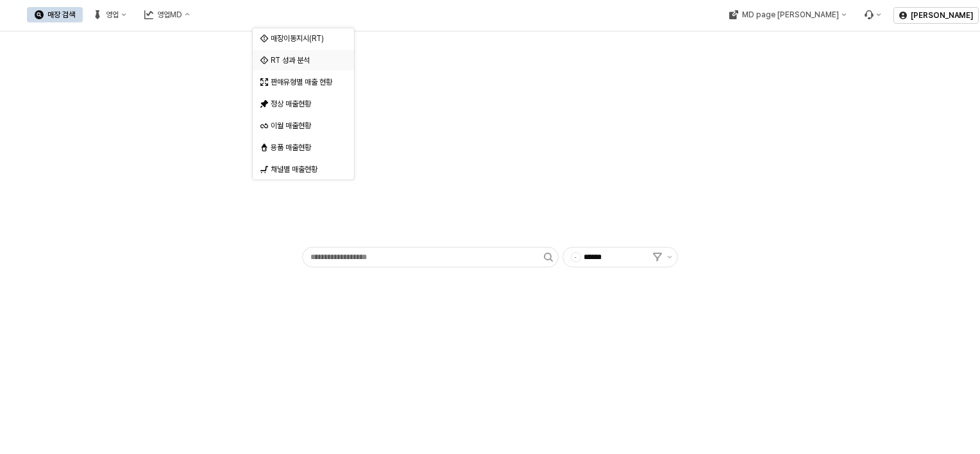 Image resolution: width=980 pixels, height=454 pixels. I want to click on div: MD page 이동, so click(787, 15).